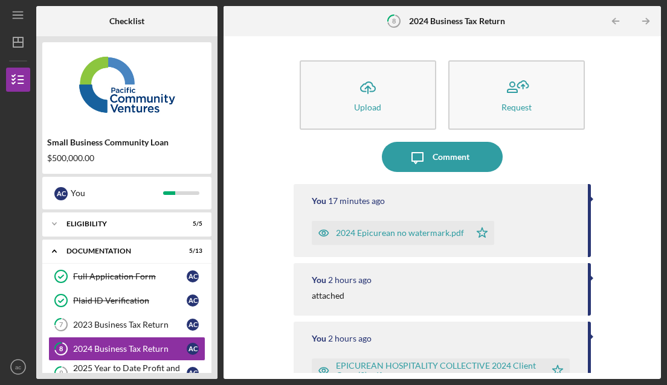 The height and width of the screenshot is (385, 667). I want to click on text: ac, so click(18, 367).